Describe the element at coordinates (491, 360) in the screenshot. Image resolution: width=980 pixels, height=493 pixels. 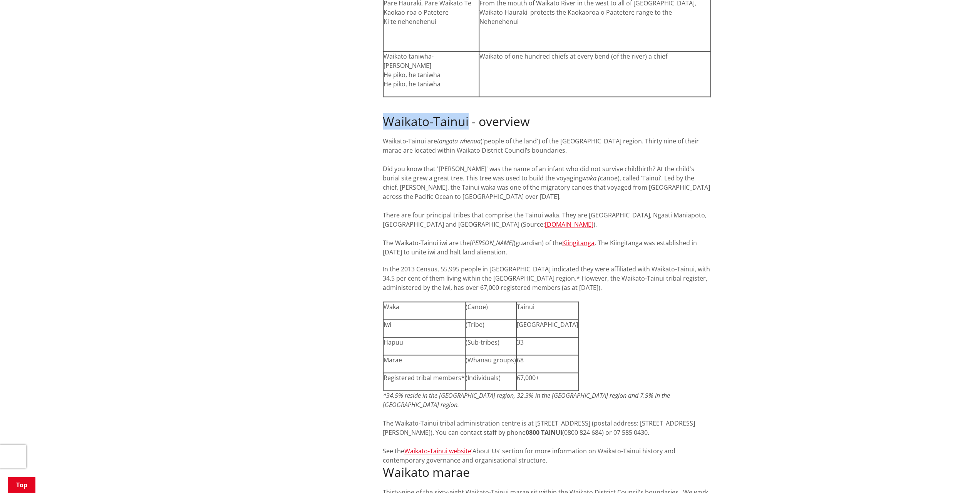
I see `p: (Whanau groups)` at that location.